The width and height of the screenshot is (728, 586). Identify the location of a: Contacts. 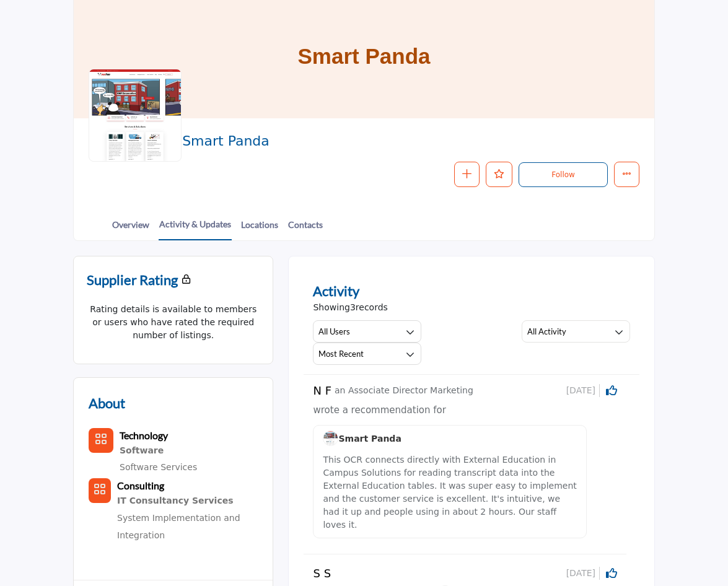
(305, 228).